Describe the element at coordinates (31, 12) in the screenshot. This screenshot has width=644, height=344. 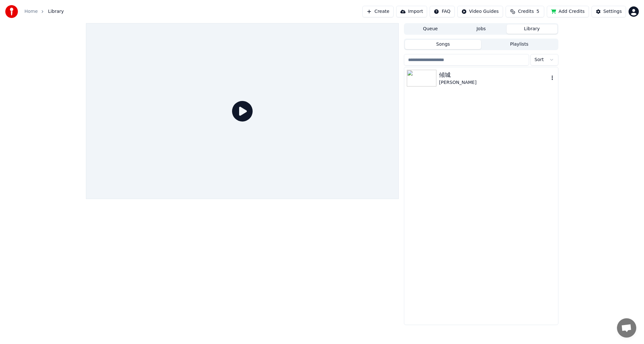
I see `a: Home` at that location.